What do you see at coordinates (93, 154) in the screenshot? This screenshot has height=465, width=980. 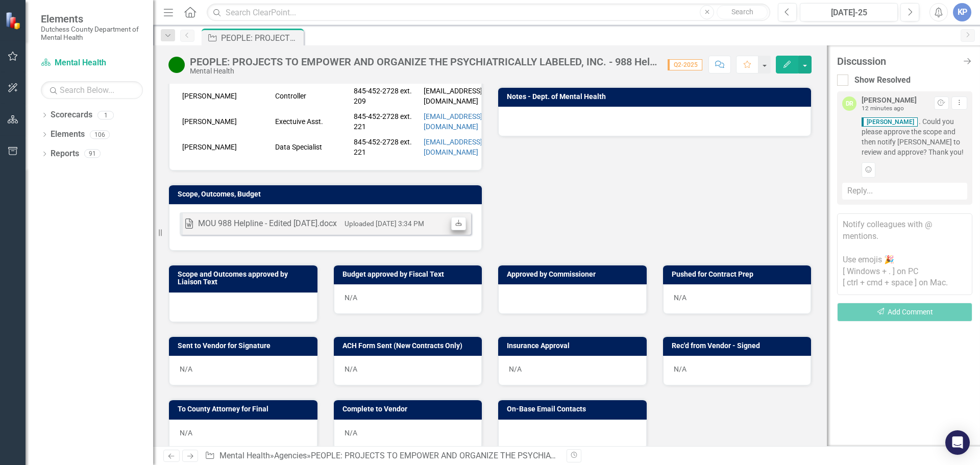 I see `div: 91` at bounding box center [93, 154].